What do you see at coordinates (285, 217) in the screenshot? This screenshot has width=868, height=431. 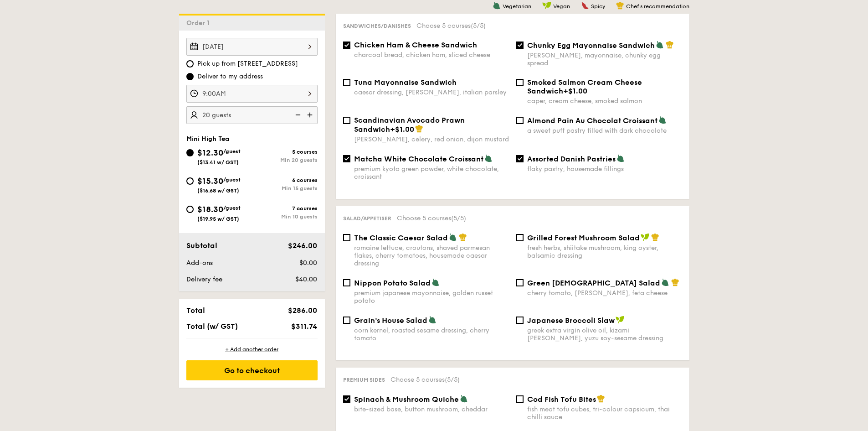 I see `div: Min 10 guests` at bounding box center [285, 217].